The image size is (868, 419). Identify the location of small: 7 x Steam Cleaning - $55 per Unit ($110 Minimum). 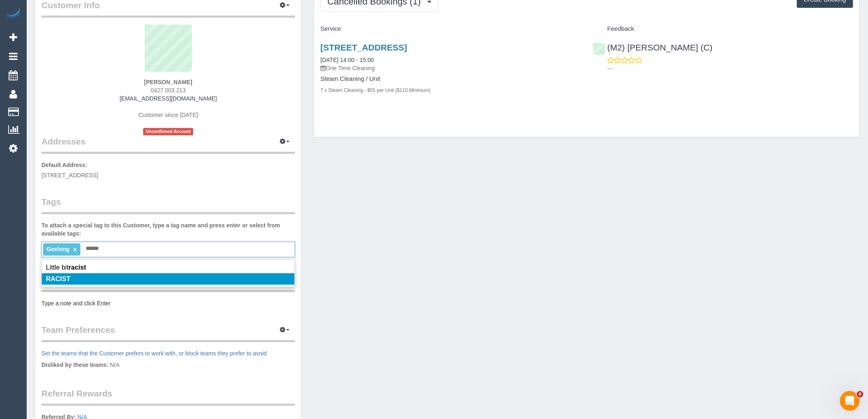
(375, 90).